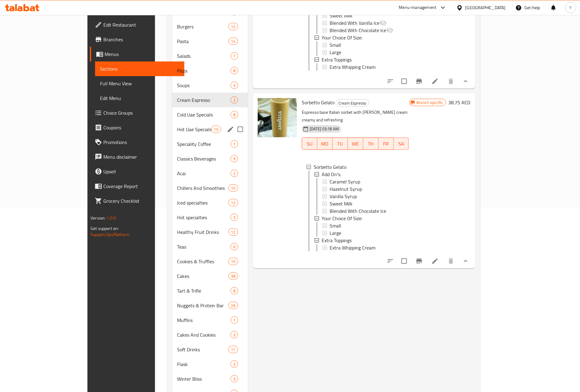  What do you see at coordinates (355, 144) in the screenshot?
I see `button: WE` at bounding box center [355, 144].